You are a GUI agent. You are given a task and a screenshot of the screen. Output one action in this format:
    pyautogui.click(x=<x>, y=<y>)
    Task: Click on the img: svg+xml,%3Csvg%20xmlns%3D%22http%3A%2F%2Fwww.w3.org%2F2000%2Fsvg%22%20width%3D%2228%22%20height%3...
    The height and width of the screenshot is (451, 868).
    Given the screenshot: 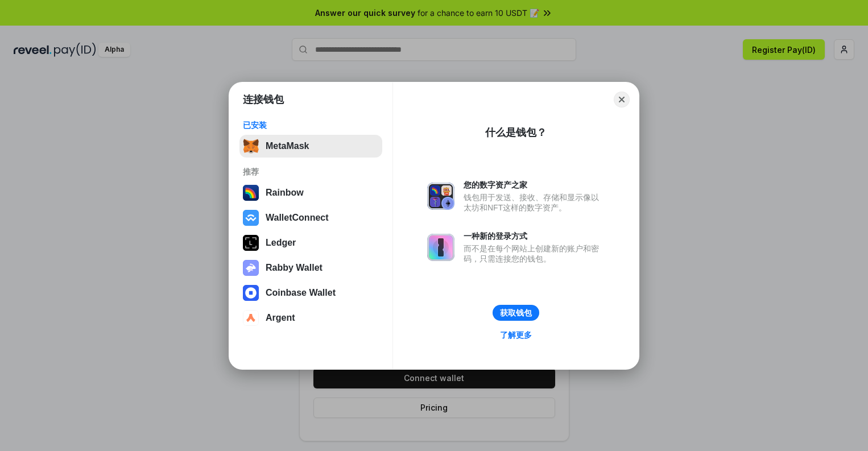 What is the action you would take?
    pyautogui.click(x=251, y=243)
    